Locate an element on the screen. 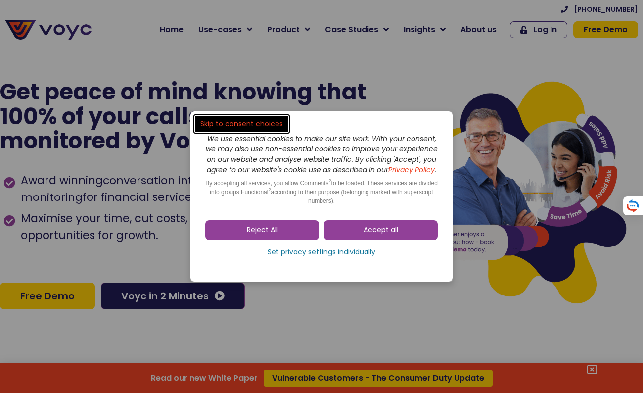 The width and height of the screenshot is (643, 393). span: By accepting all services, you allow Comments to be loaded. These services are divided into group... is located at coordinates (322, 192).